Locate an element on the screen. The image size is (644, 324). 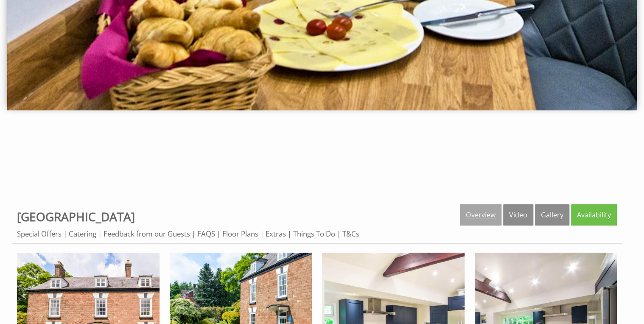
a: Video is located at coordinates (518, 215).